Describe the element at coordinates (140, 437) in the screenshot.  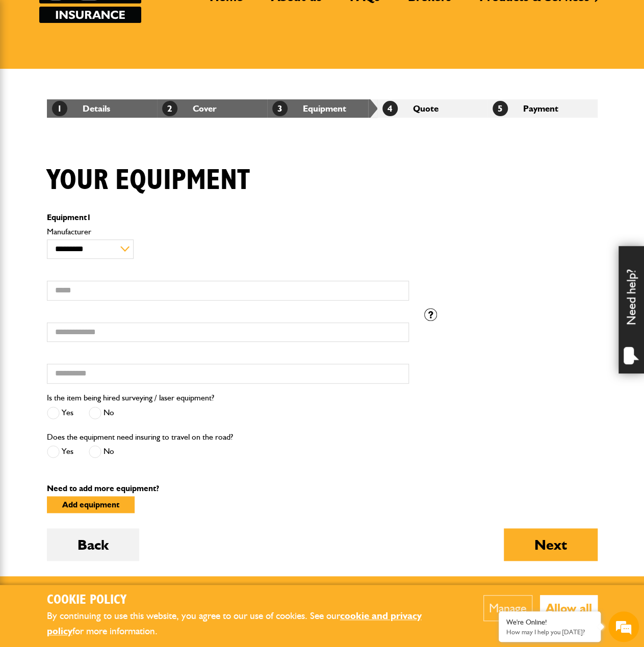
I see `label: Does the equipment need insuring to travel on the road?` at that location.